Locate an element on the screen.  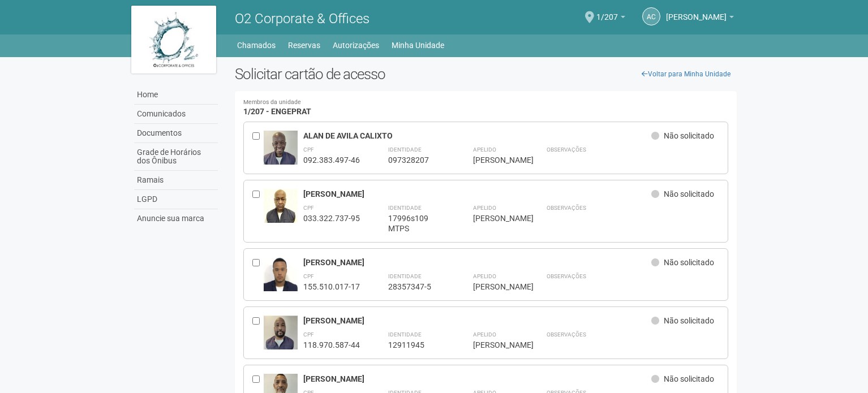
div: 155.510.017-17 is located at coordinates (332, 286).